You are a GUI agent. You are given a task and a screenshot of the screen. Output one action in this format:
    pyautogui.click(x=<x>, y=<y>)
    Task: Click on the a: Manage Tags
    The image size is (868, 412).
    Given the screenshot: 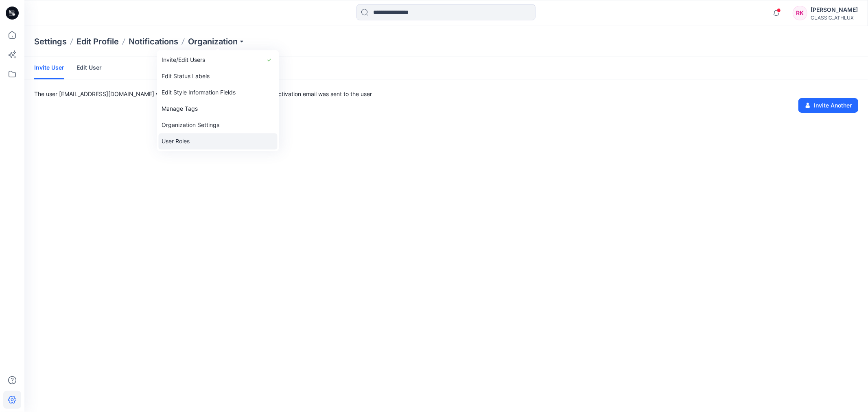 What is the action you would take?
    pyautogui.click(x=218, y=109)
    